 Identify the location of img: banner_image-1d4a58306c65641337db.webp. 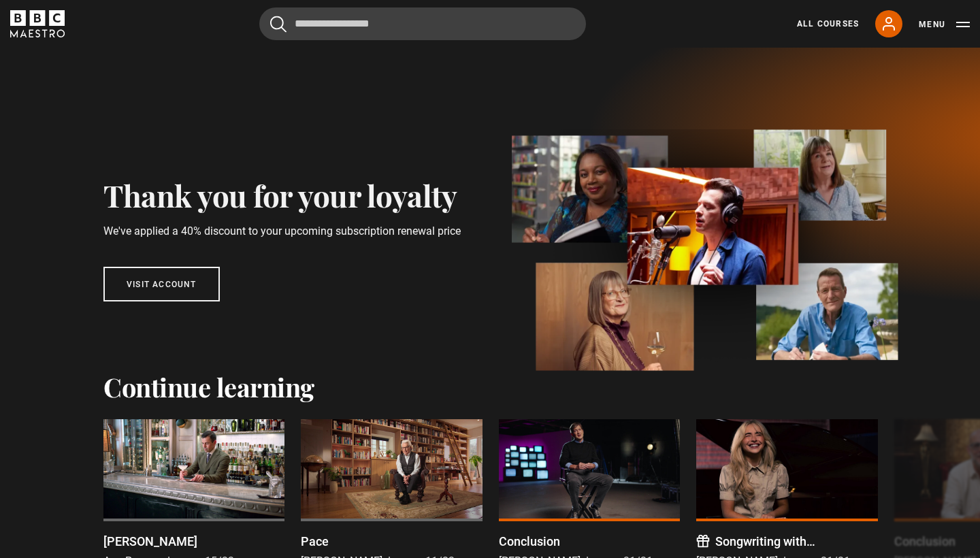
(705, 251).